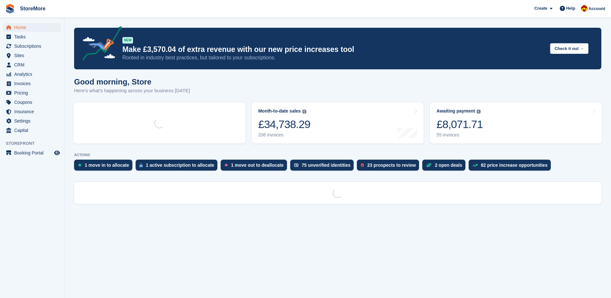  Describe the element at coordinates (514, 165) in the screenshot. I see `div: 82 price increase opportunities` at that location.